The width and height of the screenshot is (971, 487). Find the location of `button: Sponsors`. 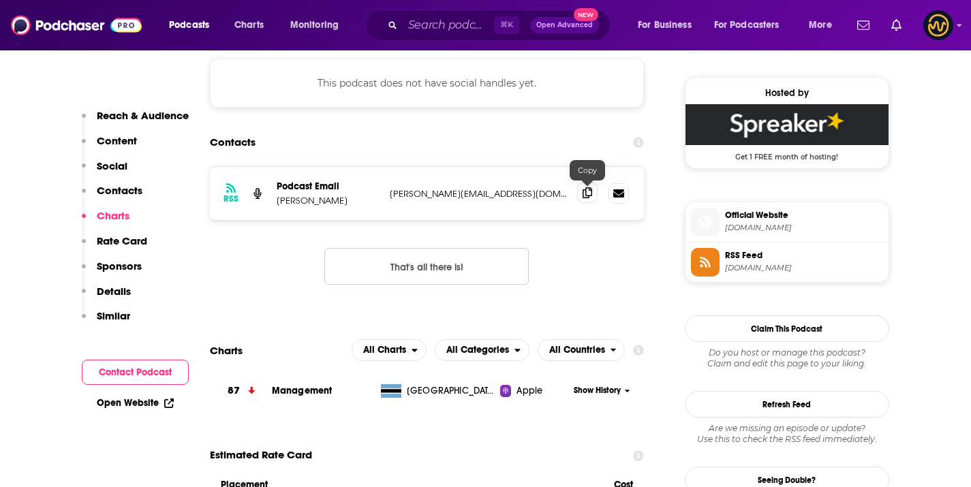

button: Sponsors is located at coordinates (112, 272).